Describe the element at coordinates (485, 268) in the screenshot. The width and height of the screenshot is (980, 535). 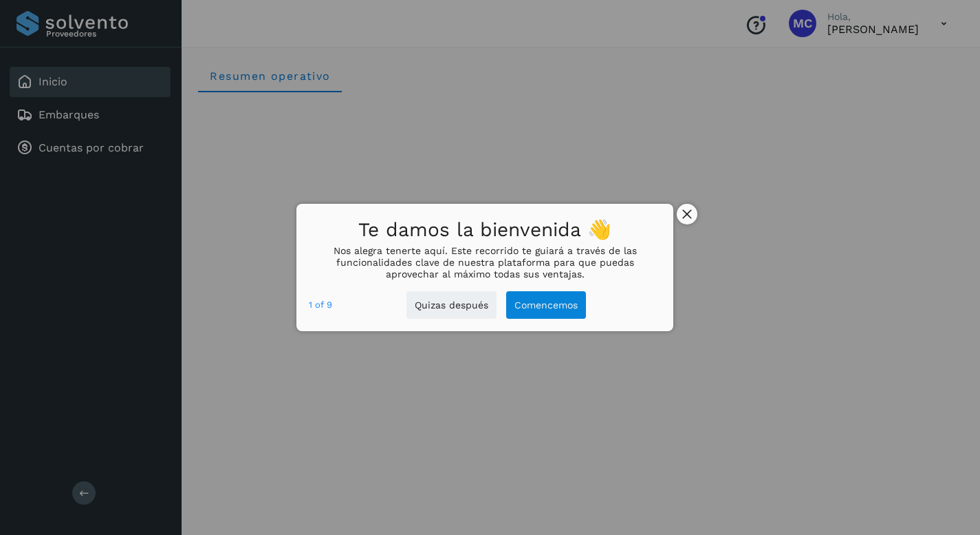
I see `div: Te damos la bienvenida 👋Nos alegra tenerte aquí. Este recorrido te guiará a través de las funcion...` at that location.